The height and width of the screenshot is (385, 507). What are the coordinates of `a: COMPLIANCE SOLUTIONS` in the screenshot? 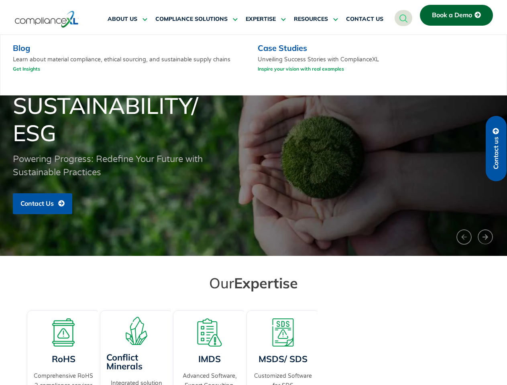 It's located at (196, 19).